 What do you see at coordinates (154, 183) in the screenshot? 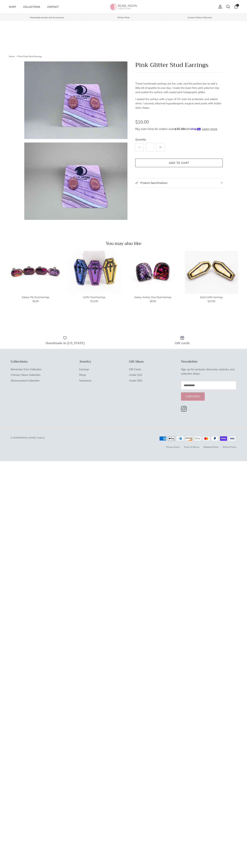
I see `span: Product Specifications` at bounding box center [154, 183].